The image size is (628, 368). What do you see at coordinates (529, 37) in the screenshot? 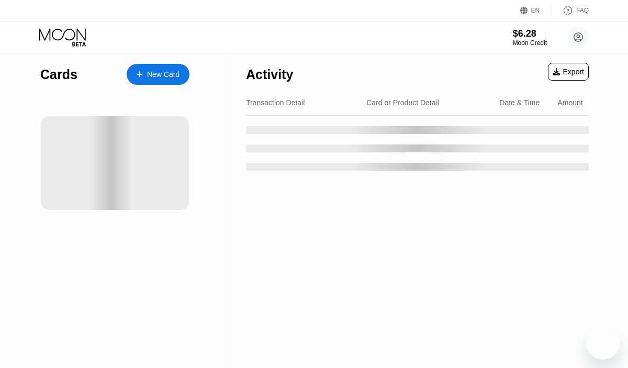
I see `div: $6.28Moon Credit` at bounding box center [529, 37].